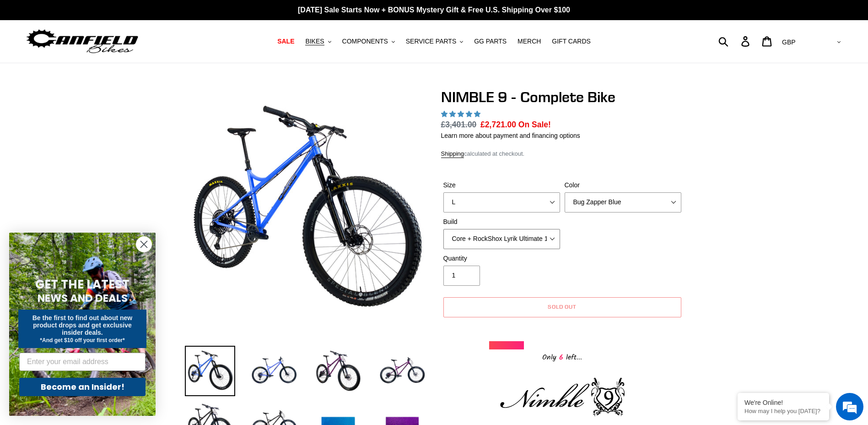  I want to click on span: 4.89 stars, so click(461, 114).